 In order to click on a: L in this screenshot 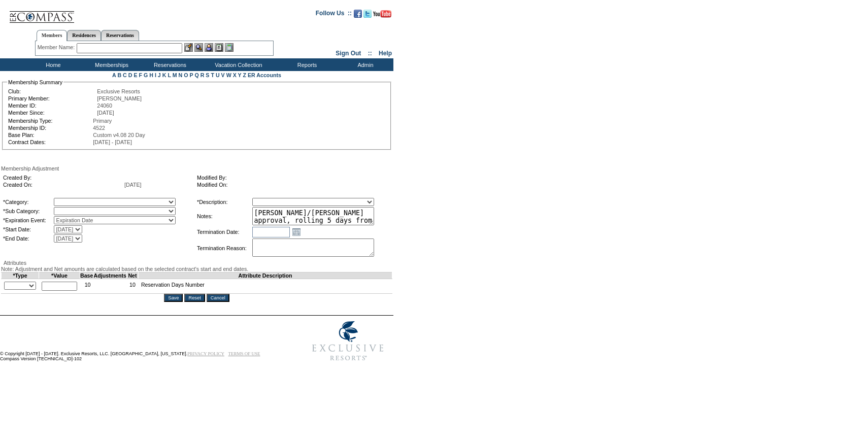, I will do `click(169, 75)`.